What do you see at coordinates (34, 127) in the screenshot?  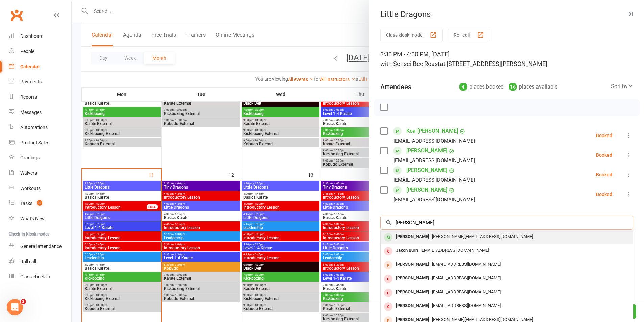 I see `div: Automations` at bounding box center [34, 127].